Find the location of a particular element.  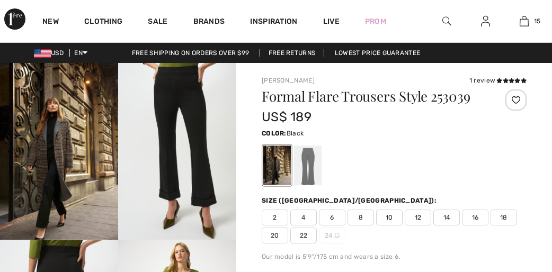

div: Grey melange is located at coordinates (308, 165).